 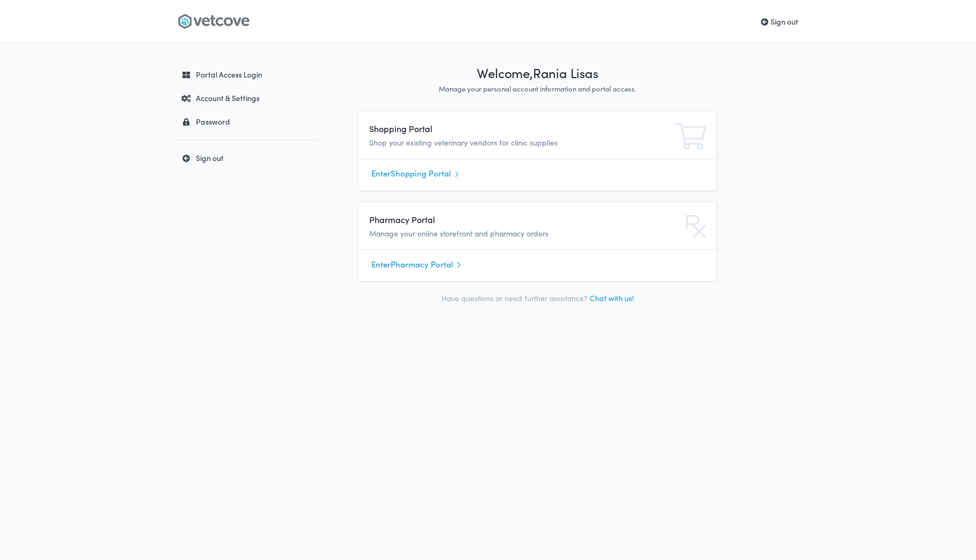 What do you see at coordinates (537, 174) in the screenshot?
I see `a: EnterShopping Portal` at bounding box center [537, 174].